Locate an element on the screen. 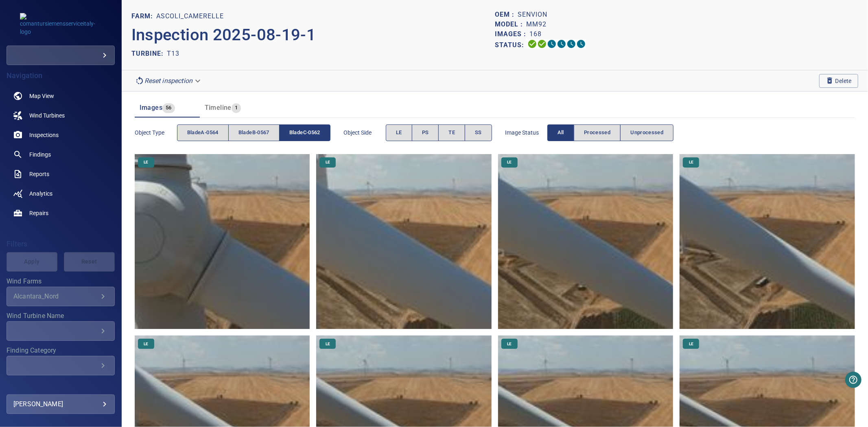  h4: Filters is located at coordinates (61, 244).